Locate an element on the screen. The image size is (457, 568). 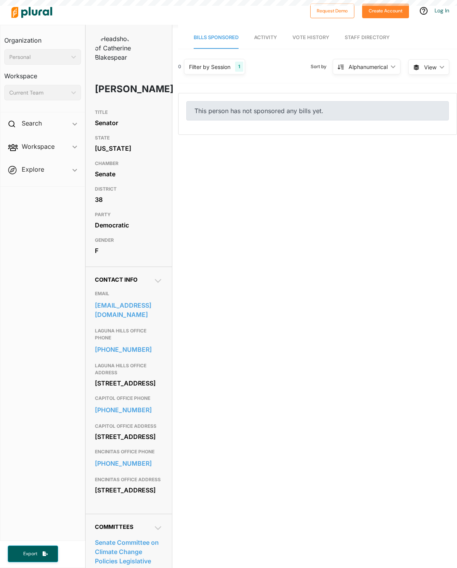
h3: DISTRICT is located at coordinates (129, 189).